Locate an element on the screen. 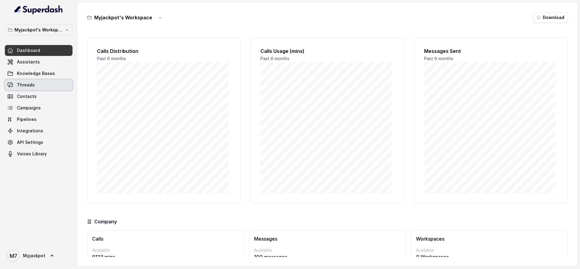  h3: Calls is located at coordinates (166, 239).